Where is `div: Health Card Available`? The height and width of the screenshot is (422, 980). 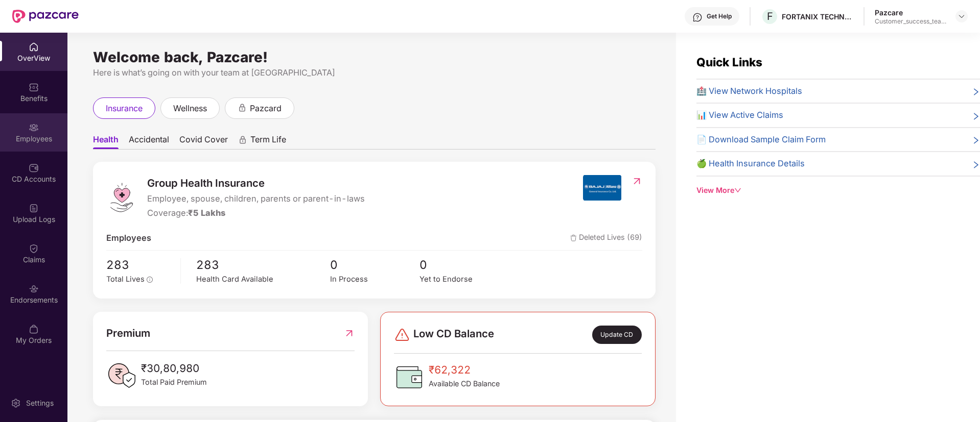 div: Health Card Available is located at coordinates (263, 279).